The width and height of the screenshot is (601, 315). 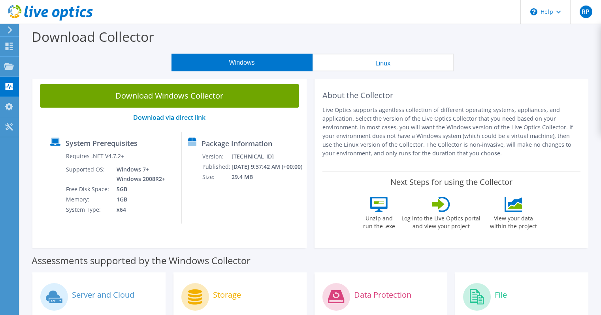 I want to click on td: Free Disk Space:, so click(x=88, y=190).